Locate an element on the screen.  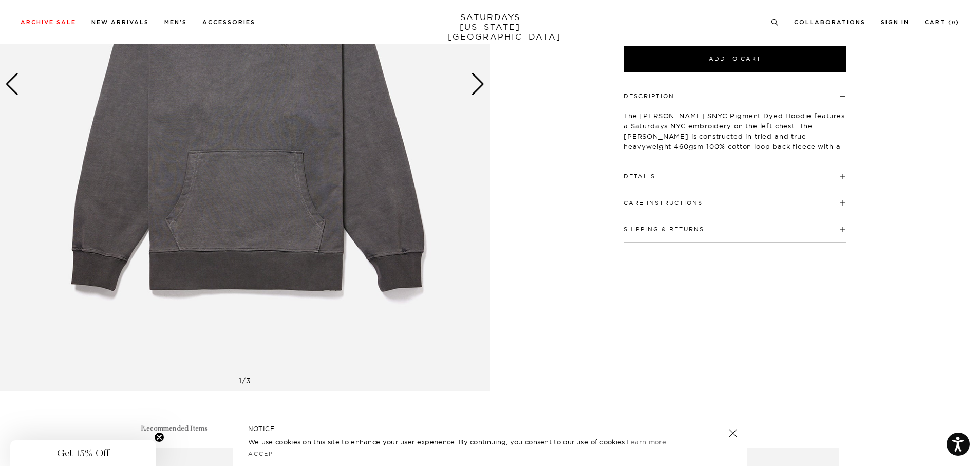
span: 1 is located at coordinates (241, 381).